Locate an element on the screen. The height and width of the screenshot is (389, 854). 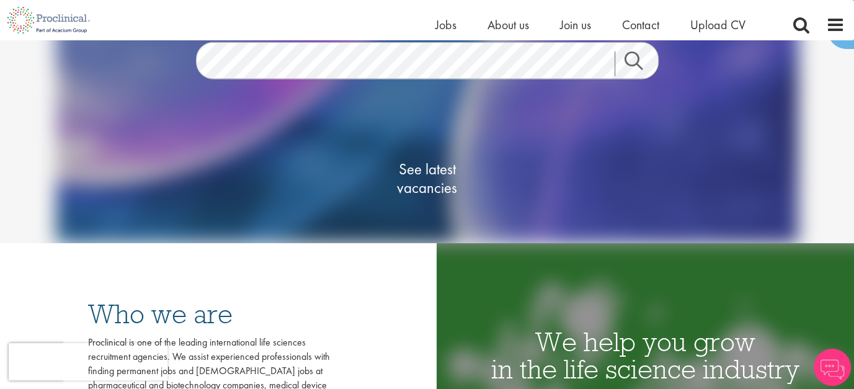
a: Job search submit button is located at coordinates (641, 63).